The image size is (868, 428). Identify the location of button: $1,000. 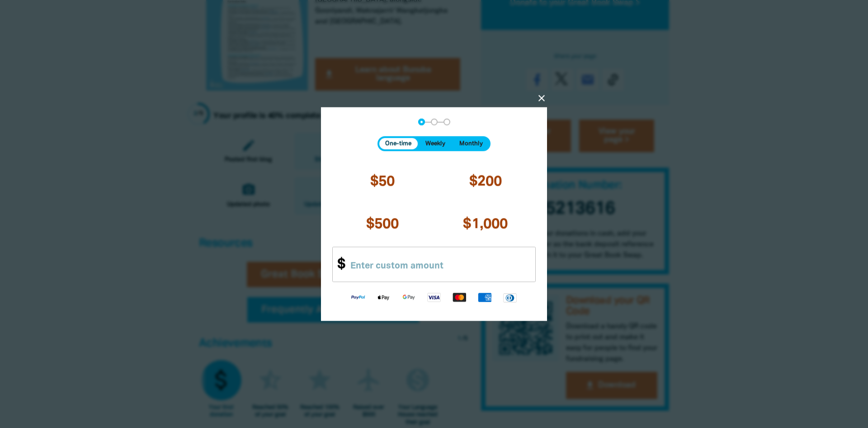
(485, 223).